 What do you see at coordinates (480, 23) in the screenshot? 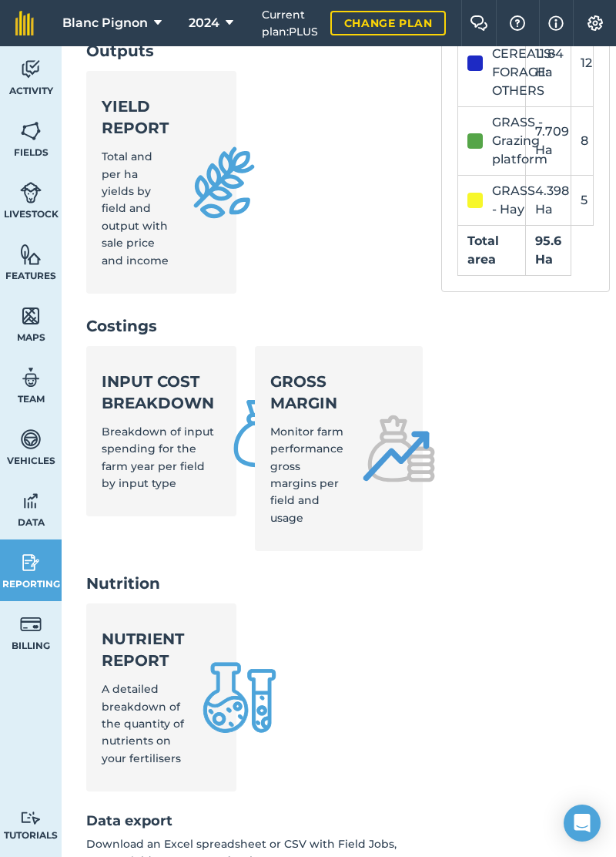
I see `img: Two speech bubbles overlapping with the left bubble in the forefront` at bounding box center [480, 23].